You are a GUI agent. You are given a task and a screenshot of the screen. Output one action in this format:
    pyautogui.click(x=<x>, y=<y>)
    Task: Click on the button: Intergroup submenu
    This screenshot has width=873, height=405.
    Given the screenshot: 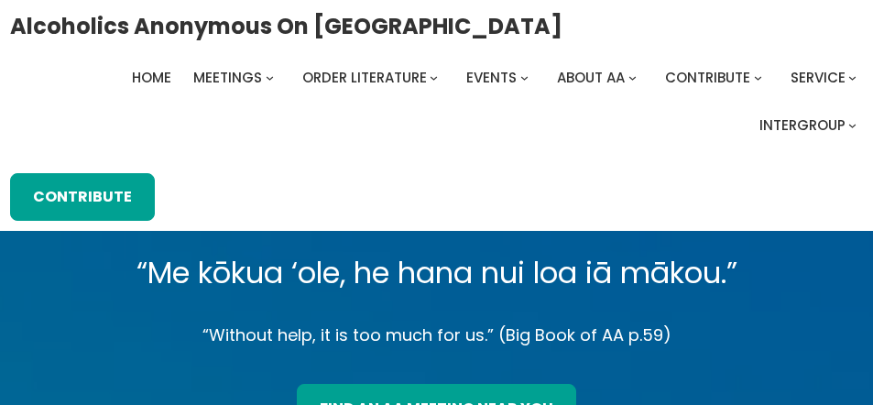 What is the action you would take?
    pyautogui.click(x=852, y=125)
    